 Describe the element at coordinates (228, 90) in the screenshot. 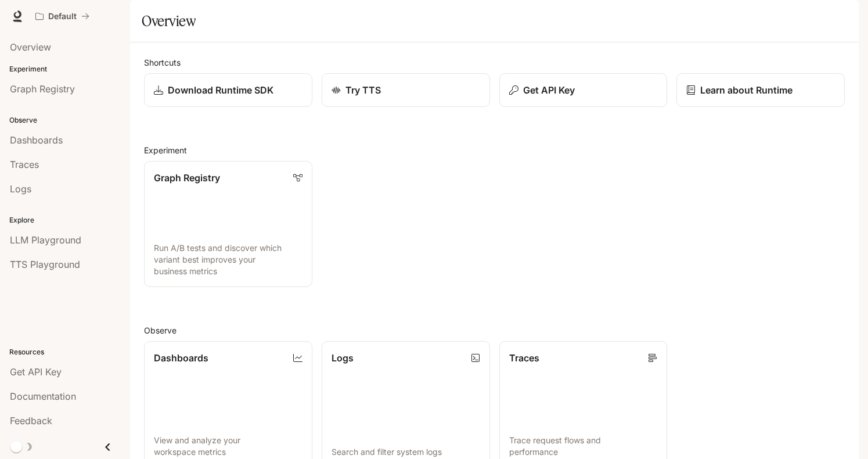

I see `a: Download Runtime SDK` at that location.